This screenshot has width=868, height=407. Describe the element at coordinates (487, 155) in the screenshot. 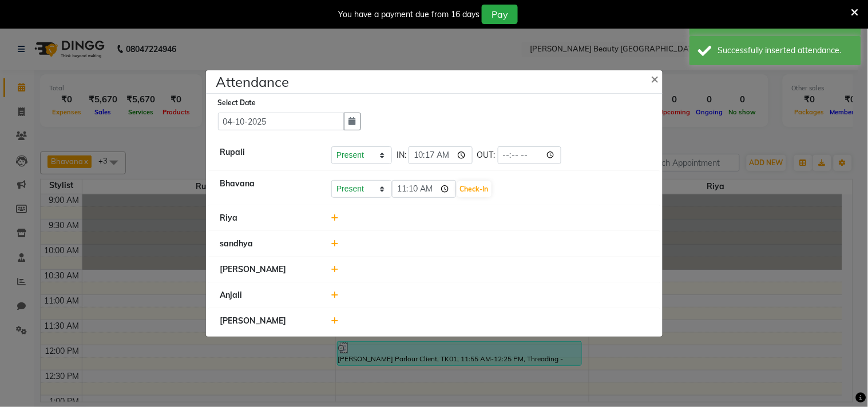

I see `span: OUT:` at that location.